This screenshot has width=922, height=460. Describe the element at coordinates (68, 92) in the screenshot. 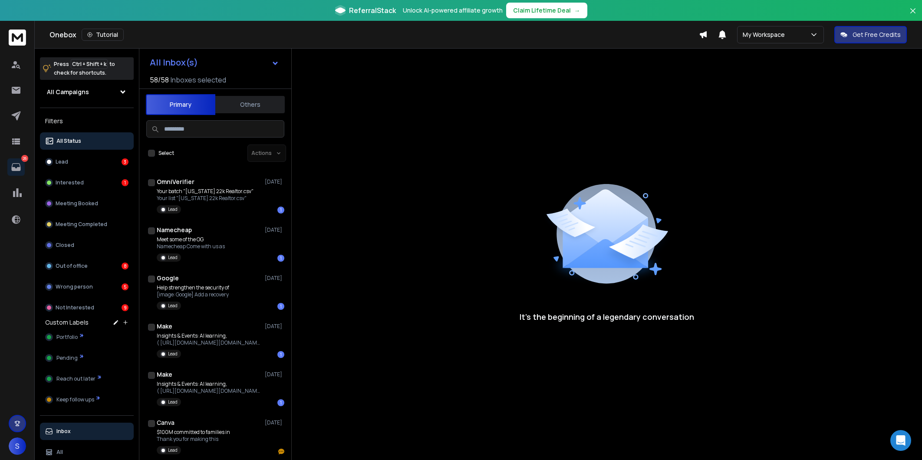

I see `h1: All Campaigns` at that location.